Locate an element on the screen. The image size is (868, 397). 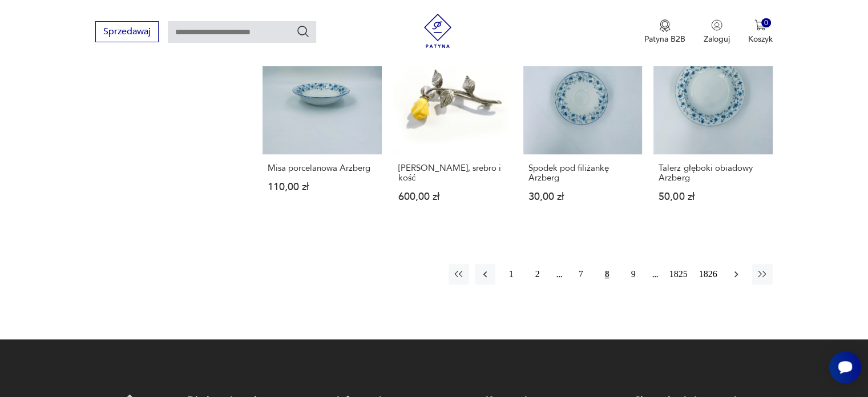
button: 1826 is located at coordinates (708, 274).